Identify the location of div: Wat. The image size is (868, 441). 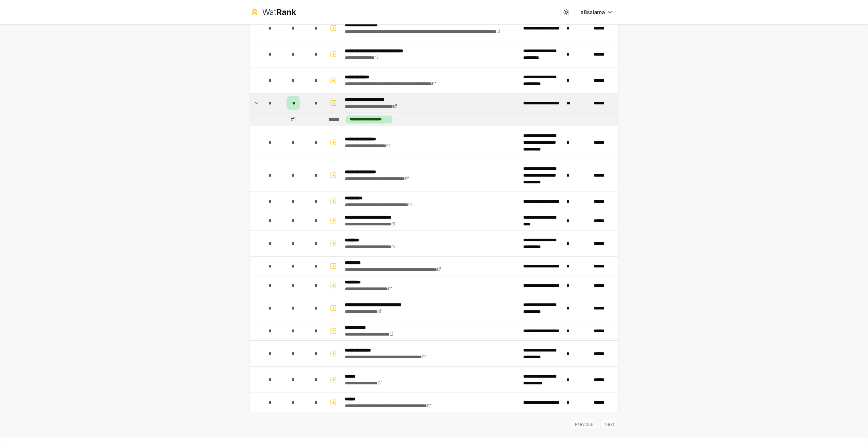
(279, 12).